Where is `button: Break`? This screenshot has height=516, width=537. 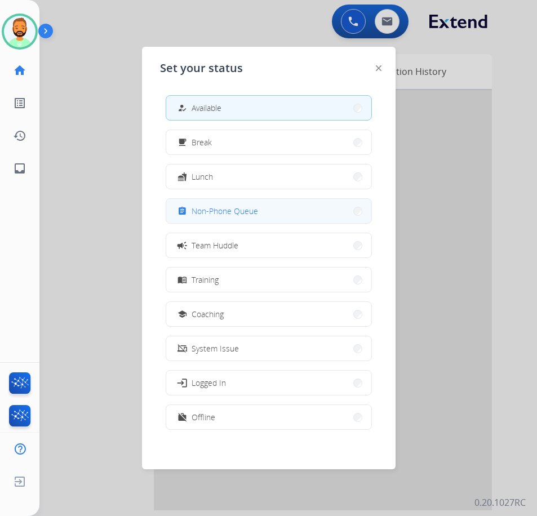
button: Break is located at coordinates (269, 142).